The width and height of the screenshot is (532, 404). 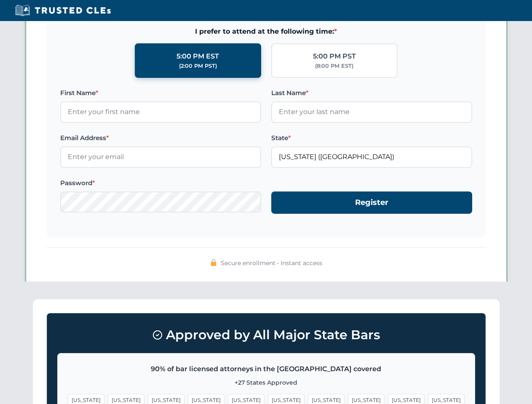 I want to click on p: +27 States Approved, so click(x=266, y=383).